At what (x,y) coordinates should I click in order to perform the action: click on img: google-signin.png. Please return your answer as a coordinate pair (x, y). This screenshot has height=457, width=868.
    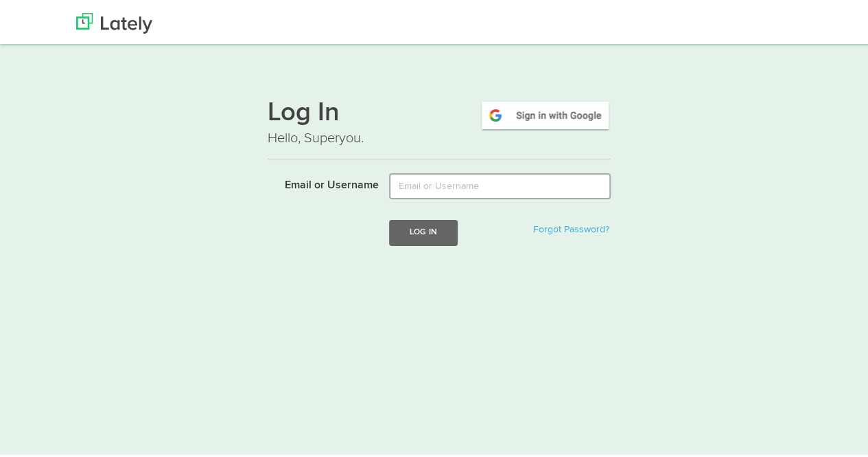
    Looking at the image, I should click on (545, 112).